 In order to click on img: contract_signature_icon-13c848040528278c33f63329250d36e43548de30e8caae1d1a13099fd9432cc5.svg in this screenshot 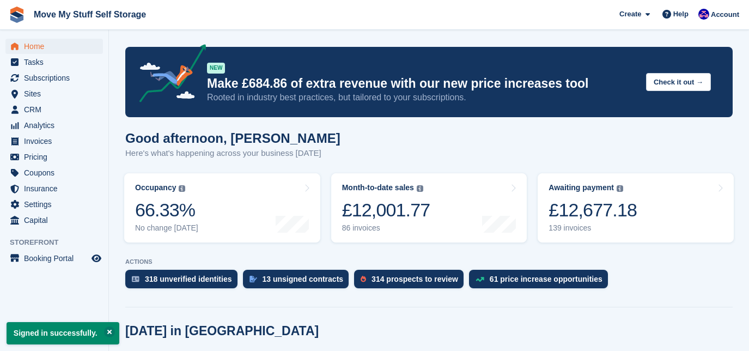, I will do `click(253, 279)`.